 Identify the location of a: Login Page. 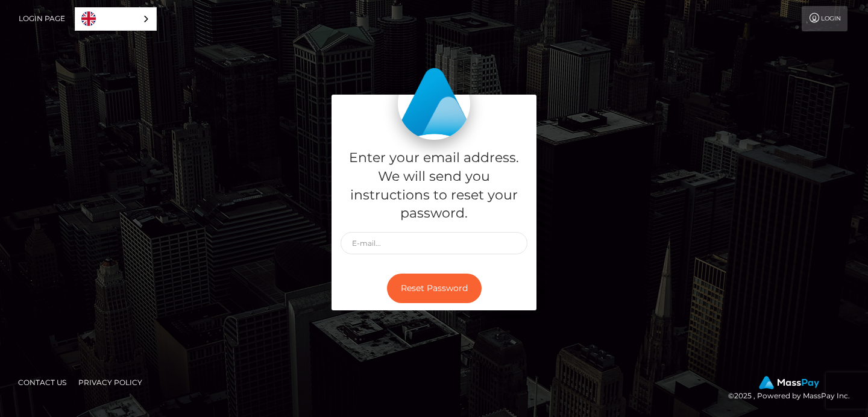
(42, 19).